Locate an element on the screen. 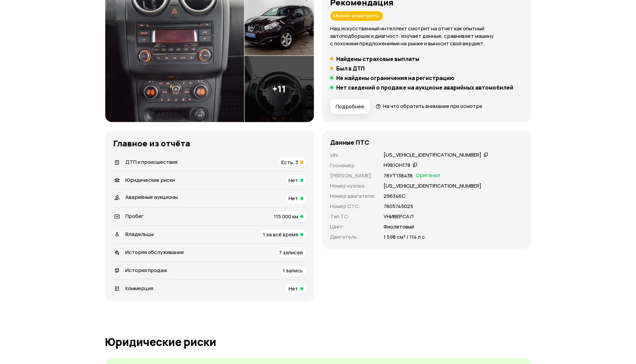 The width and height of the screenshot is (636, 364). span: Подробнее is located at coordinates (350, 106).